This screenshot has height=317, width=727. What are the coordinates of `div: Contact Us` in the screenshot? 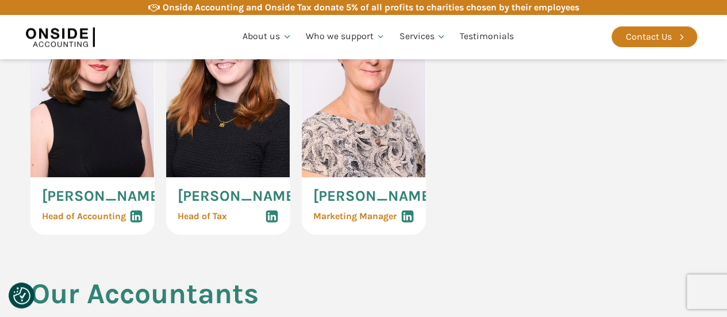 It's located at (649, 37).